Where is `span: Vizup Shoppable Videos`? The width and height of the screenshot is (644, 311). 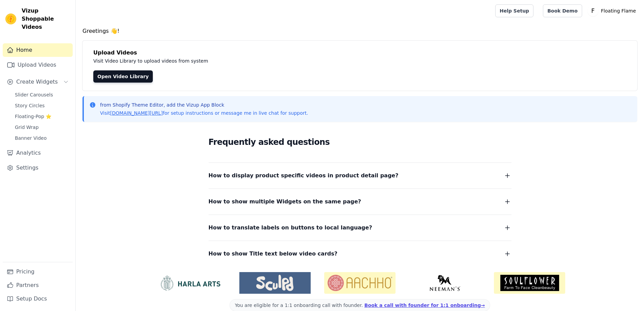
span: Vizup Shoppable Videos is located at coordinates (46, 19).